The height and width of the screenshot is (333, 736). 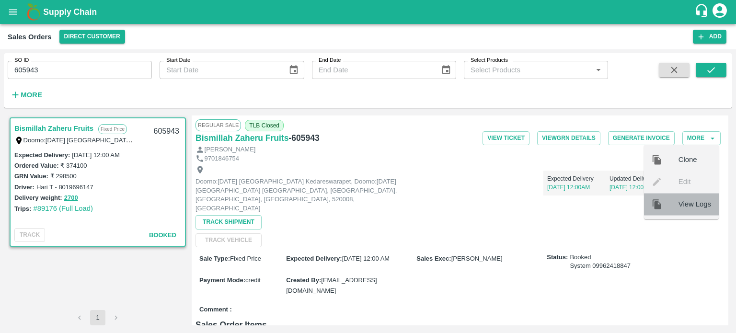 I want to click on p: Fixed Price, so click(x=113, y=129).